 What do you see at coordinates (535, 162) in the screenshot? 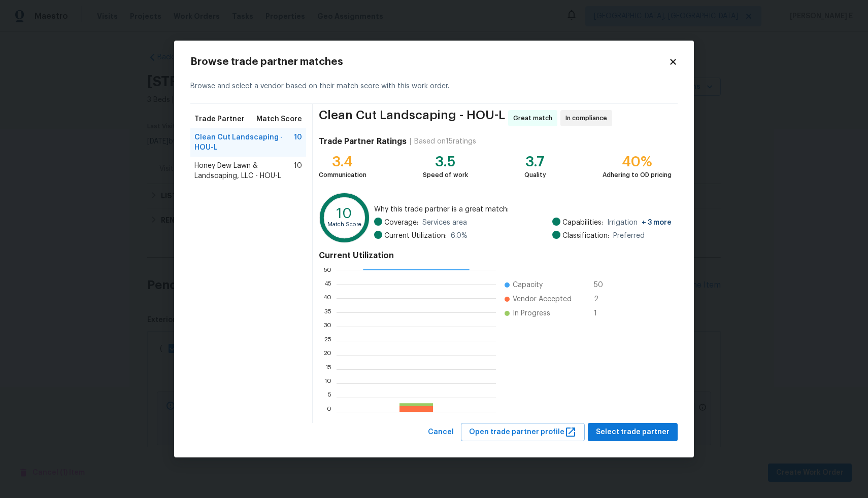
I see `div: 3.7` at bounding box center [535, 162].